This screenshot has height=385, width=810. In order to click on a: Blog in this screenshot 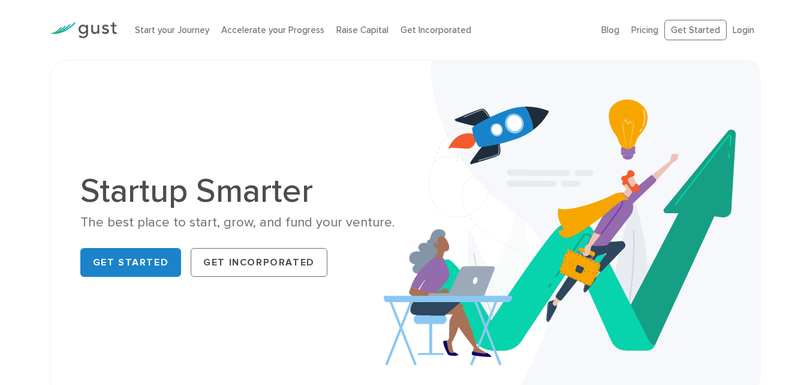, I will do `click(611, 30)`.